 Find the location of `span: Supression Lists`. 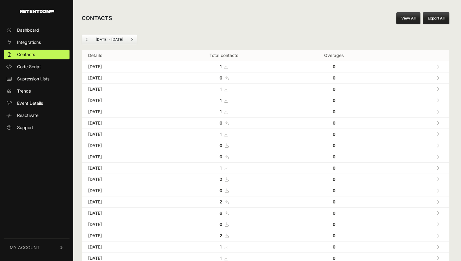

span: Supression Lists is located at coordinates (33, 79).